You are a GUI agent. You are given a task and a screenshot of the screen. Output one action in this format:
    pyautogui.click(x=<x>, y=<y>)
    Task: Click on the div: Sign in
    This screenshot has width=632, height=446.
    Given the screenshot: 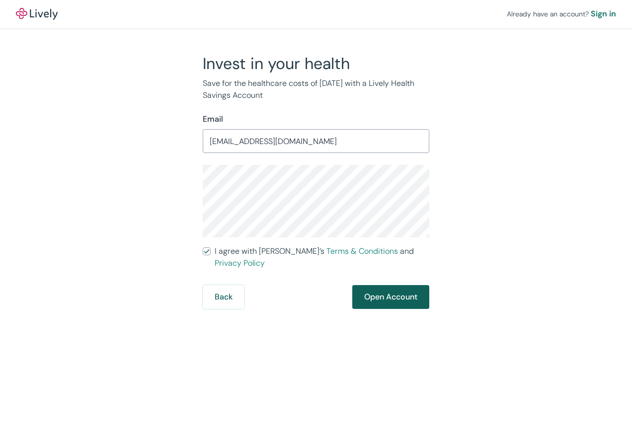 What is the action you would take?
    pyautogui.click(x=603, y=14)
    